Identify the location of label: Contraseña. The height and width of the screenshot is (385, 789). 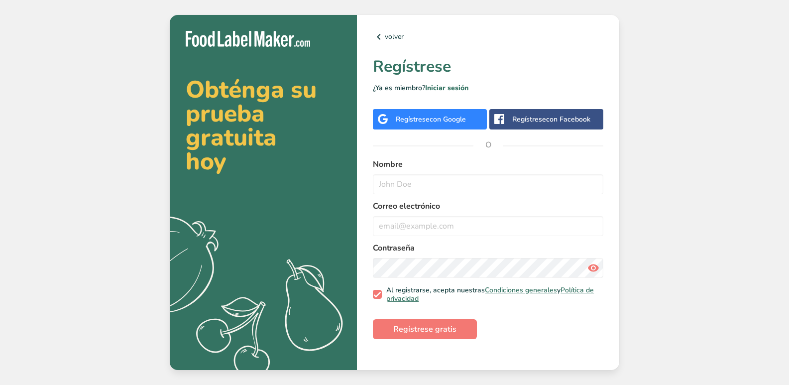
(488, 248).